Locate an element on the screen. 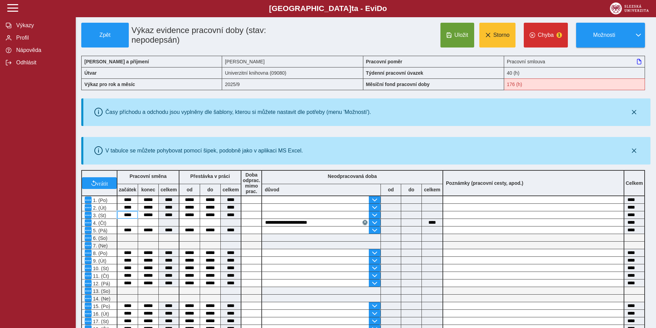 The image size is (656, 328). b: Měsíční fond pracovní doby is located at coordinates (398, 84).